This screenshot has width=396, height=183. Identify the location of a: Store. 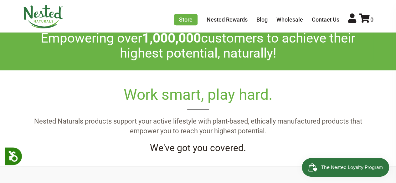
(186, 19).